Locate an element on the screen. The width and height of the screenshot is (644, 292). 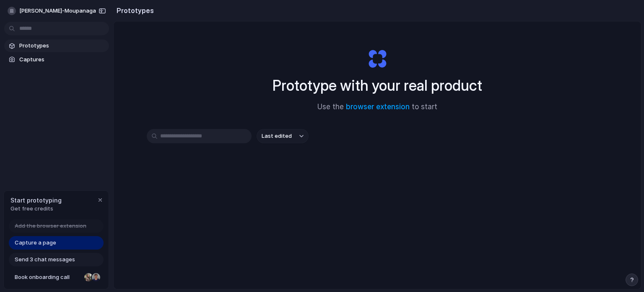
a: Book onboarding call is located at coordinates (56, 277).